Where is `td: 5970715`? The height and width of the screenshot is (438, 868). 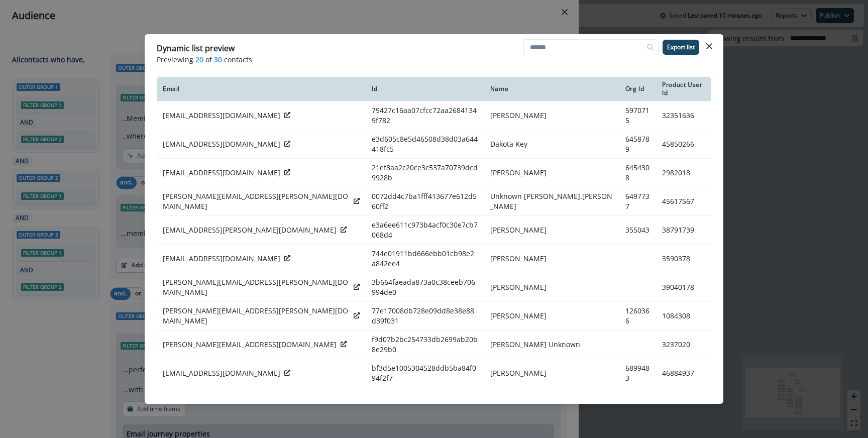 td: 5970715 is located at coordinates (638, 115).